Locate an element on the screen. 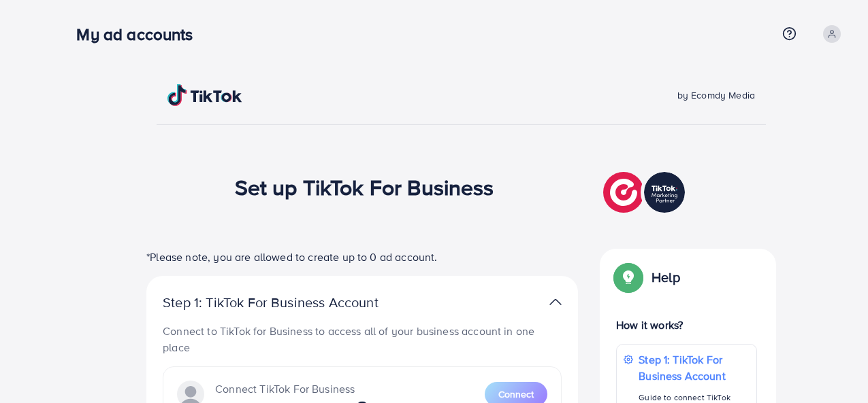  h3: My ad accounts is located at coordinates (139, 34).